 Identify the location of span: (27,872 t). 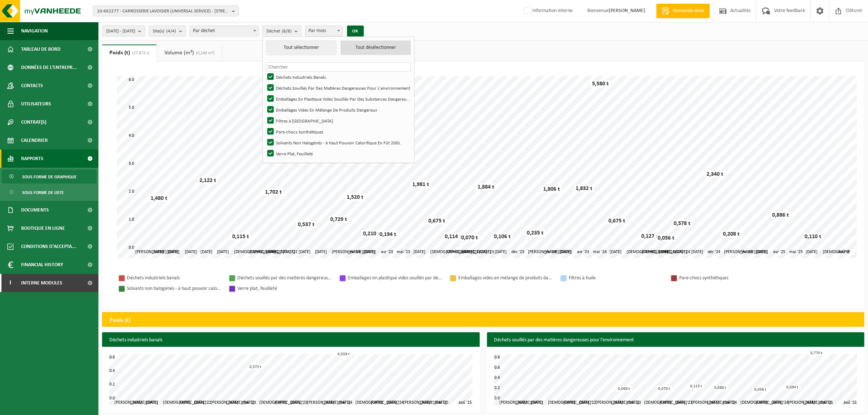
(139, 53).